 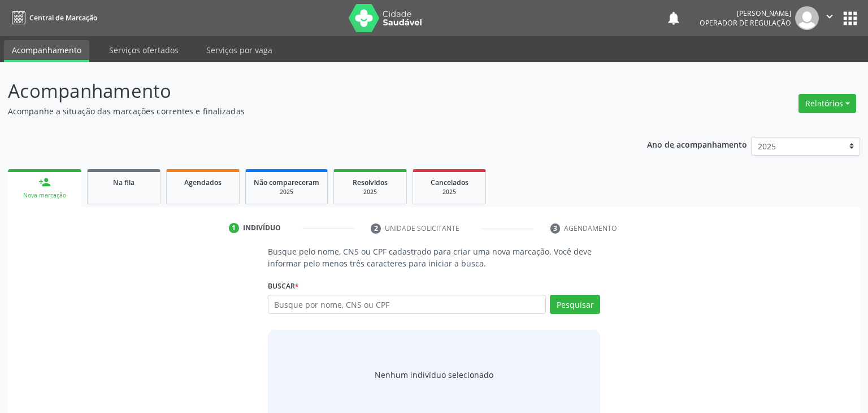 I want to click on span: Não compareceram, so click(x=286, y=182).